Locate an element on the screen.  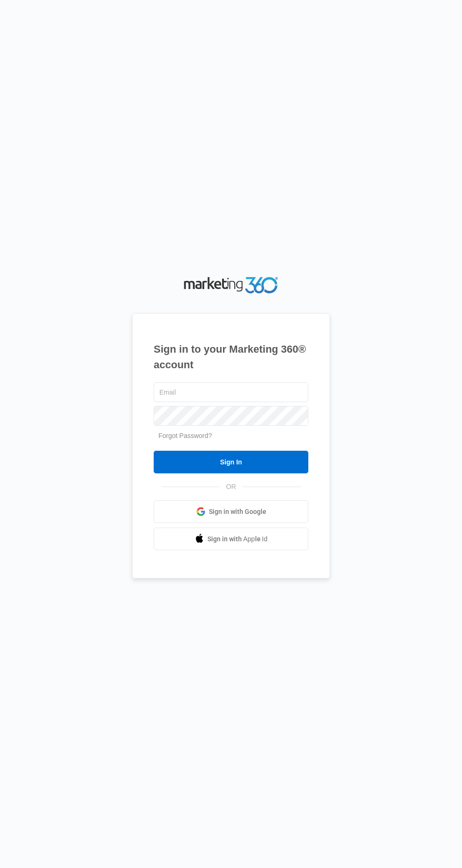
h1: Sign in to your Marketing 360® account is located at coordinates (231, 357).